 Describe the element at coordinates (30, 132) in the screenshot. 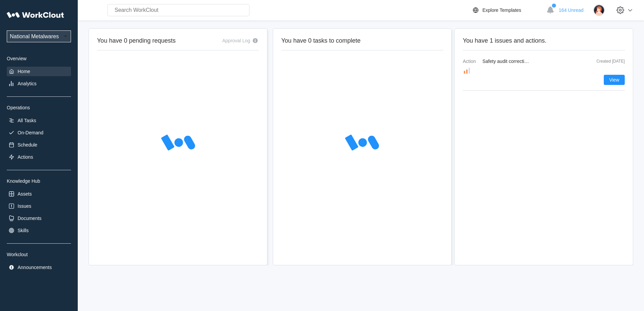

I see `div: On-Demand` at that location.